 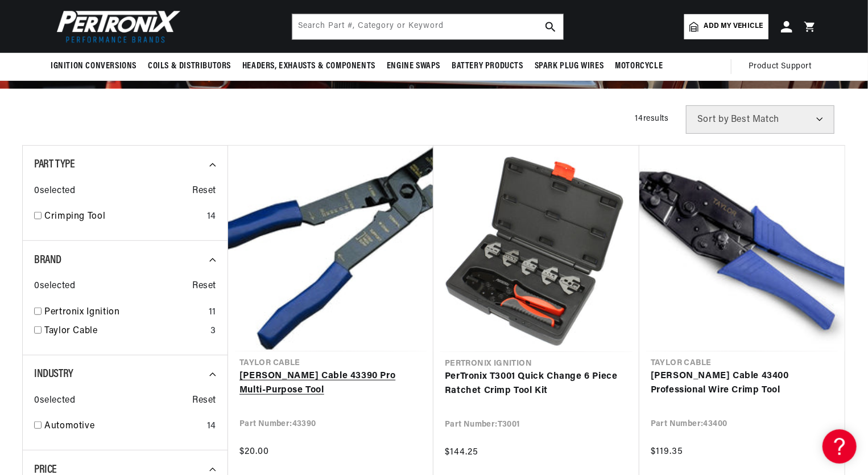 What do you see at coordinates (123, 427) in the screenshot?
I see `a: Automotive` at bounding box center [123, 427].